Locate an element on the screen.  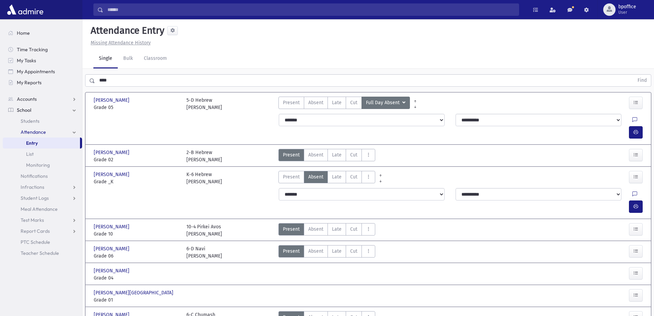
a: Missing Attendance History is located at coordinates (119, 43).